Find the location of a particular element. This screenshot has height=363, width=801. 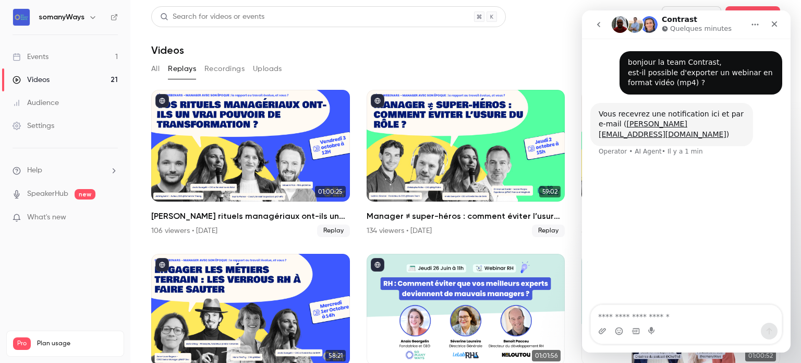

div: Search for videos or events is located at coordinates (212, 17).